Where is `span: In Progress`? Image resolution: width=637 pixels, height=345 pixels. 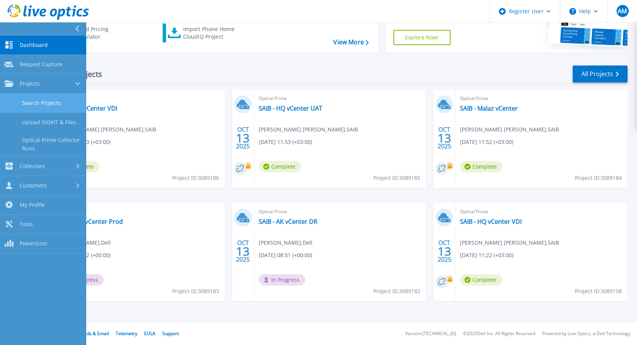
span: In Progress is located at coordinates (282, 280).